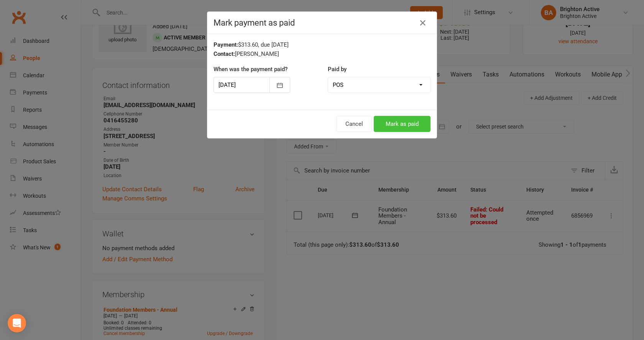 Image resolution: width=644 pixels, height=340 pixels. I want to click on h4: Mark payment as paid, so click(322, 23).